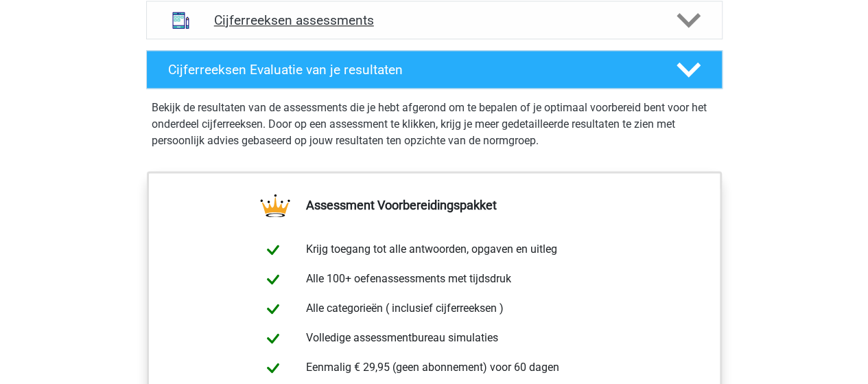  Describe the element at coordinates (180, 20) in the screenshot. I see `img: cijferreeksen assessments` at that location.